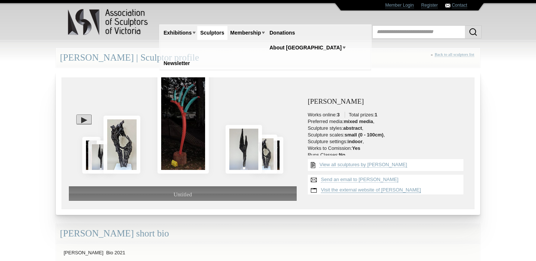 This screenshot has width=536, height=261. What do you see at coordinates (473, 32) in the screenshot?
I see `img: Search` at bounding box center [473, 32].